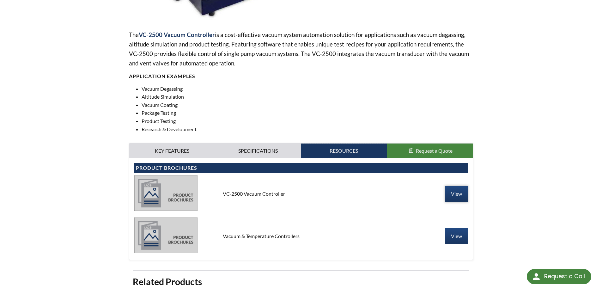  Describe the element at coordinates (308, 129) in the screenshot. I see `li: Research & Development` at that location.